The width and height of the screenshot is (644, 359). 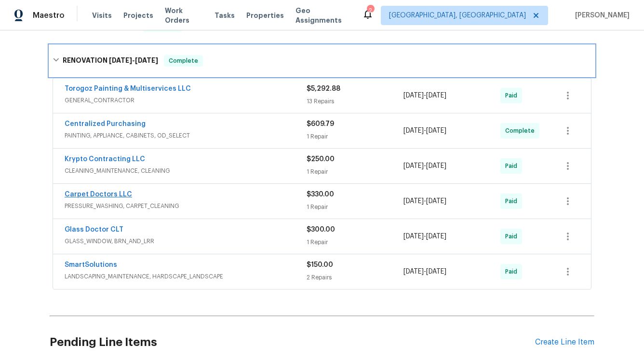 I want to click on h6: RENOVATION, so click(x=111, y=61).